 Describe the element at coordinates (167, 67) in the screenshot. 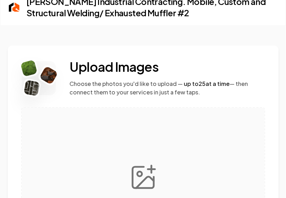

I see `h2: Upload Images` at that location.